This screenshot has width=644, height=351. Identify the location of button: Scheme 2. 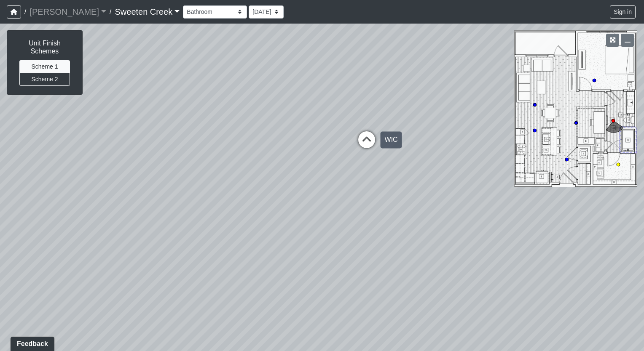
(45, 79).